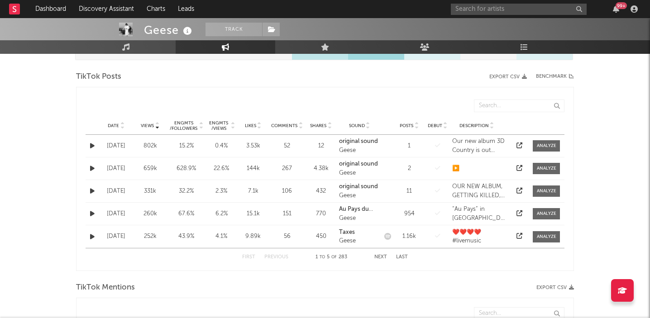 This screenshot has height=318, width=650. What do you see at coordinates (409, 169) in the screenshot?
I see `div: 2` at bounding box center [409, 169].